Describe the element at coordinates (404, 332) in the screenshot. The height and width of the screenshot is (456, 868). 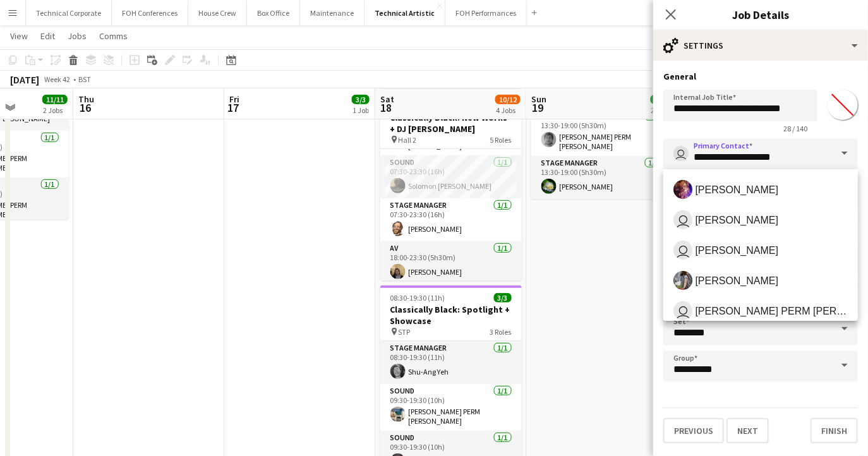
I see `span: STP` at that location.